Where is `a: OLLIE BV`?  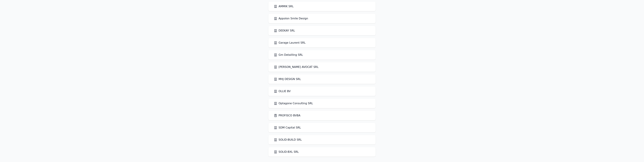
a: OLLIE BV is located at coordinates (282, 91).